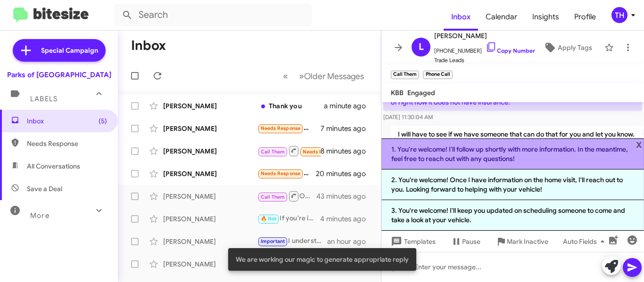  Describe the element at coordinates (412, 242) in the screenshot. I see `span: Templates` at that location.